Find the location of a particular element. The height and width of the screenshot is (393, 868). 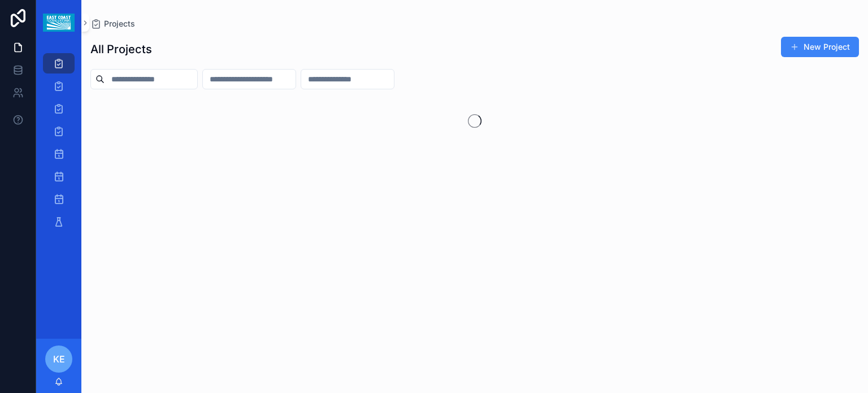

a: New Project is located at coordinates (820, 47).